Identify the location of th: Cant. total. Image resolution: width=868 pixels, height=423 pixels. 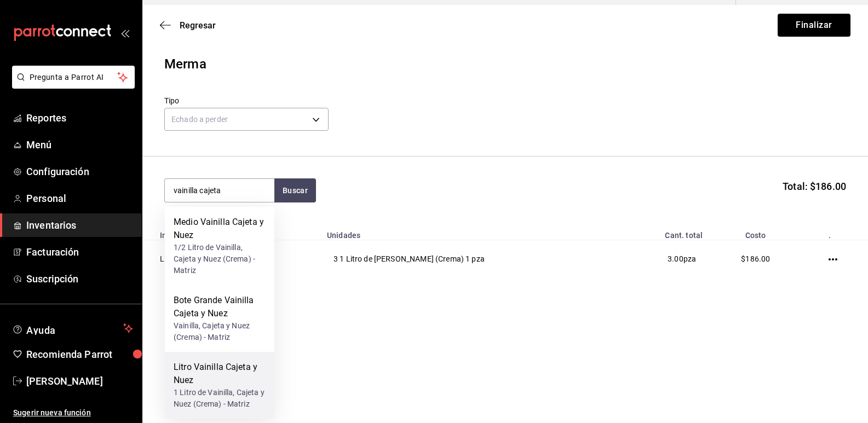
(663, 232).